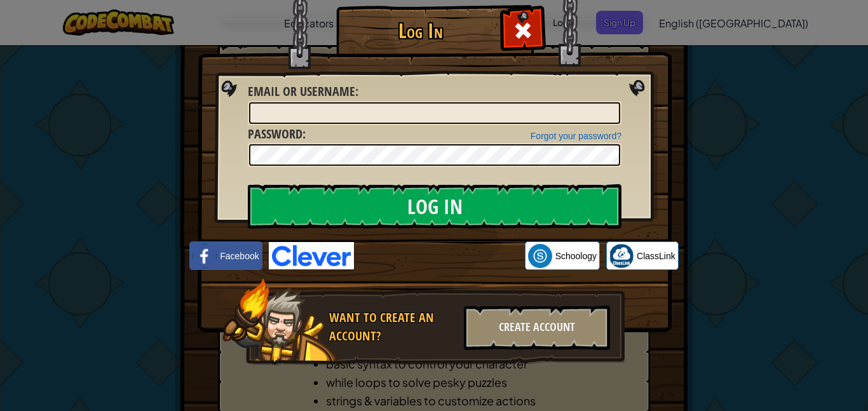 This screenshot has width=868, height=411. What do you see at coordinates (435, 207) in the screenshot?
I see `input: Log In` at bounding box center [435, 207].